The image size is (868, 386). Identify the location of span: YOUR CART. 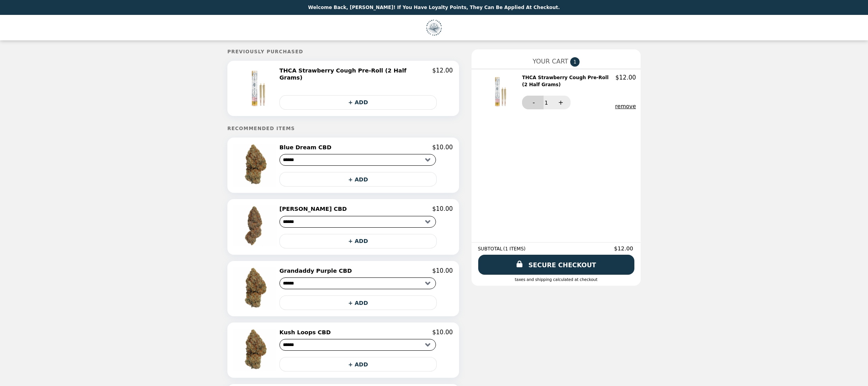
(550, 61).